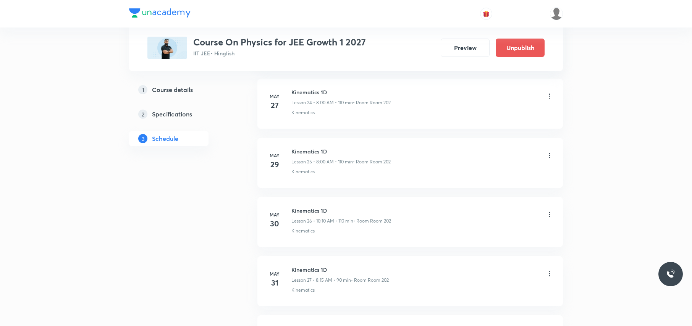  I want to click on p: Lesson 25 • 8:00 AM • 110 min, so click(322, 162).